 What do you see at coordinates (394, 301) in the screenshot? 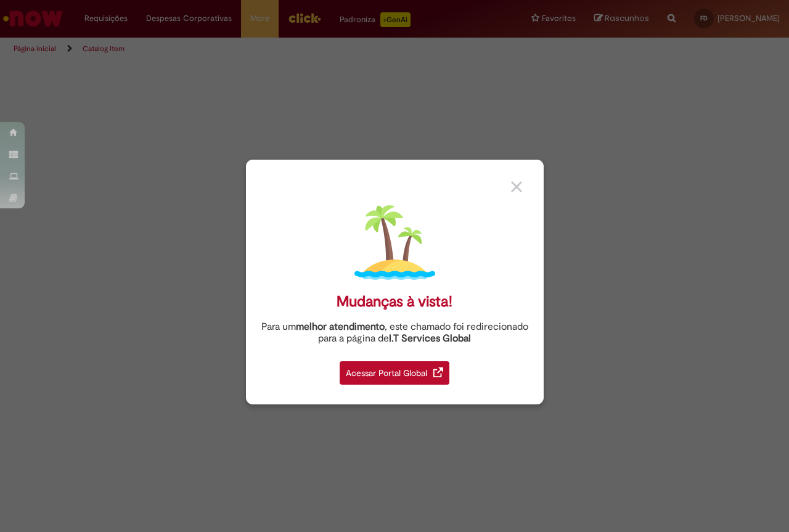
I see `div: Mudanças à vista!` at bounding box center [394, 301].